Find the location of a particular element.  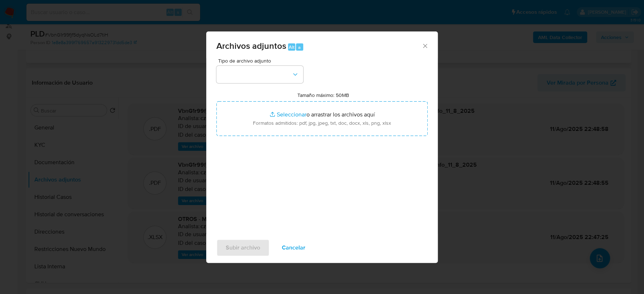

span: Alt is located at coordinates (292, 47).